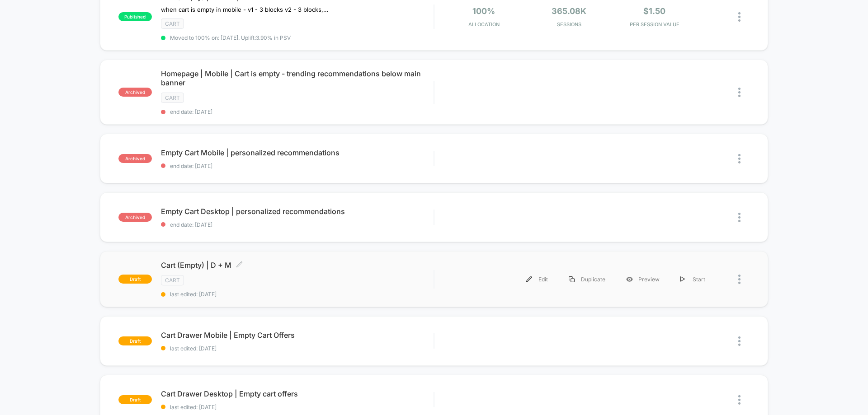  I want to click on span: $1.50, so click(654, 10).